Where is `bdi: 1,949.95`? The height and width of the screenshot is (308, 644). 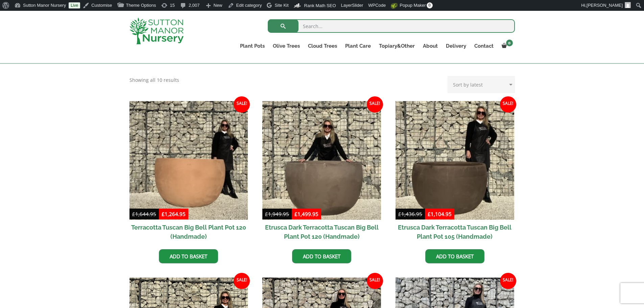 bdi: 1,949.95 is located at coordinates (277, 214).